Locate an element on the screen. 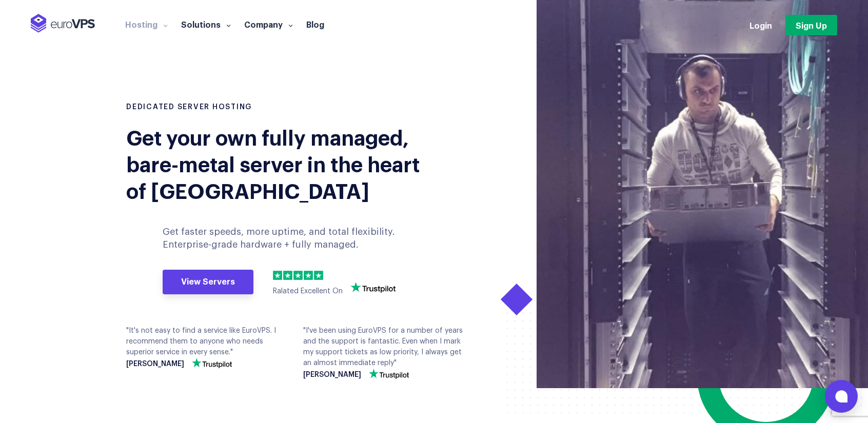 This screenshot has width=868, height=423. img: 5 is located at coordinates (319, 275).